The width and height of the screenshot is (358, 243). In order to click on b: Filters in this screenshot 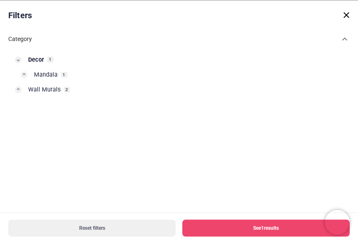, I will do `click(20, 15)`.